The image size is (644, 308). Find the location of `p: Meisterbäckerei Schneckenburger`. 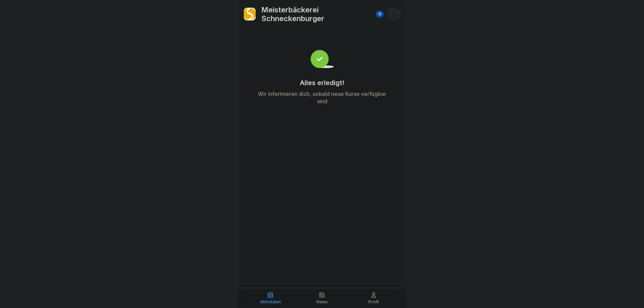

p: Meisterbäckerei Schneckenburger is located at coordinates (317, 14).